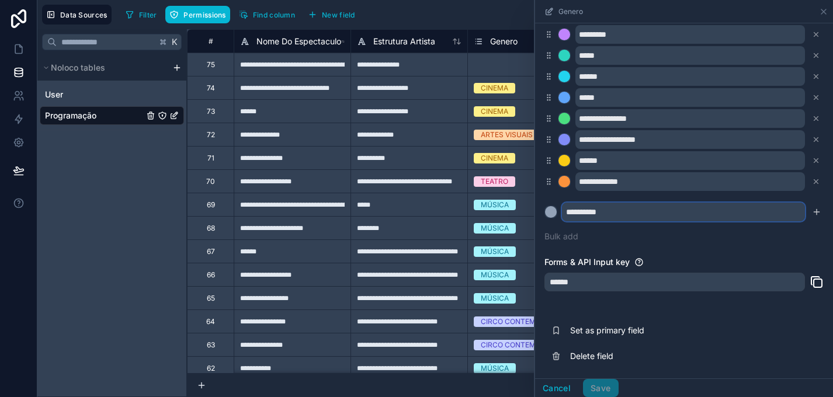 The image size is (833, 397). I want to click on button: Permissions, so click(198, 15).